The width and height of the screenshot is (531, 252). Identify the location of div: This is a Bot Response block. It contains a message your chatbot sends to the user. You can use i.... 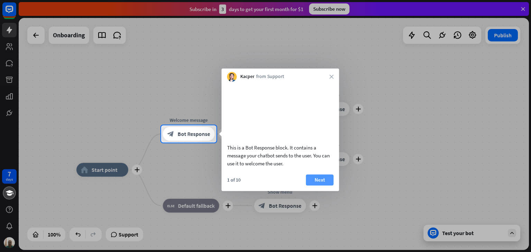
(280, 156).